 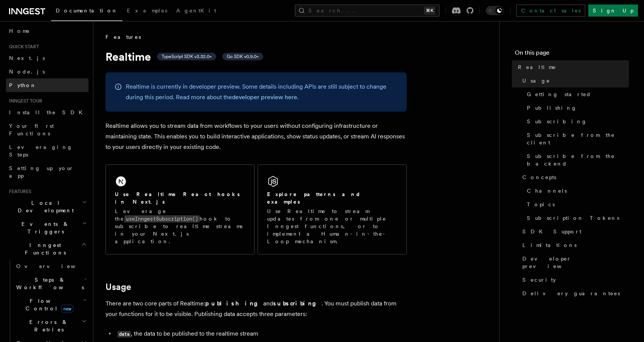 What do you see at coordinates (47, 72) in the screenshot?
I see `a: Node.js` at bounding box center [47, 72].